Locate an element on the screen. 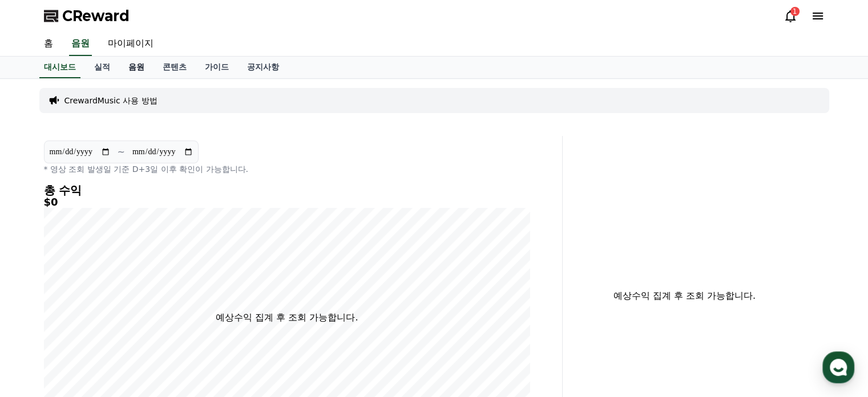 The width and height of the screenshot is (868, 397). div: 1 is located at coordinates (795, 11).